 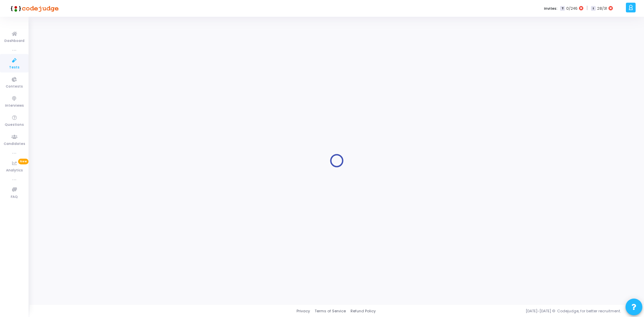 What do you see at coordinates (14, 106) in the screenshot?
I see `span: Interviews` at bounding box center [14, 106].